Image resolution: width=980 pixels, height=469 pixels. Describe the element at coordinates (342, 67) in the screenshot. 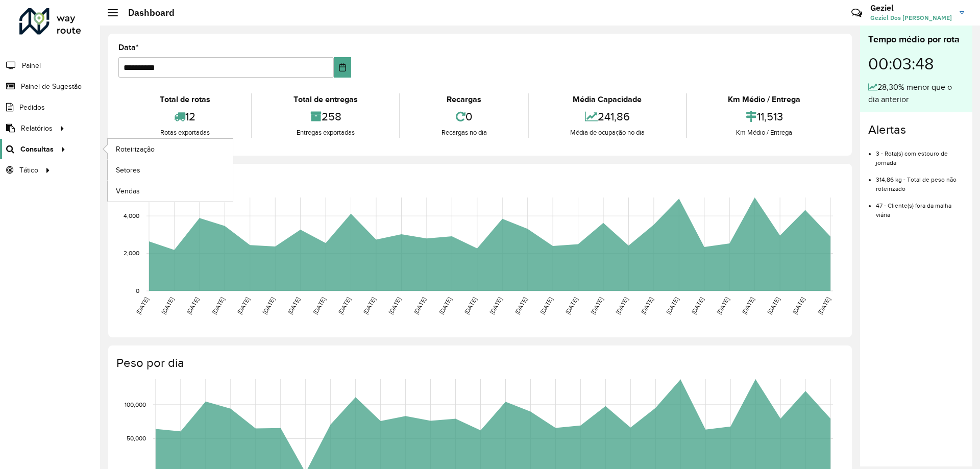

I see `button: Choose Date` at that location.